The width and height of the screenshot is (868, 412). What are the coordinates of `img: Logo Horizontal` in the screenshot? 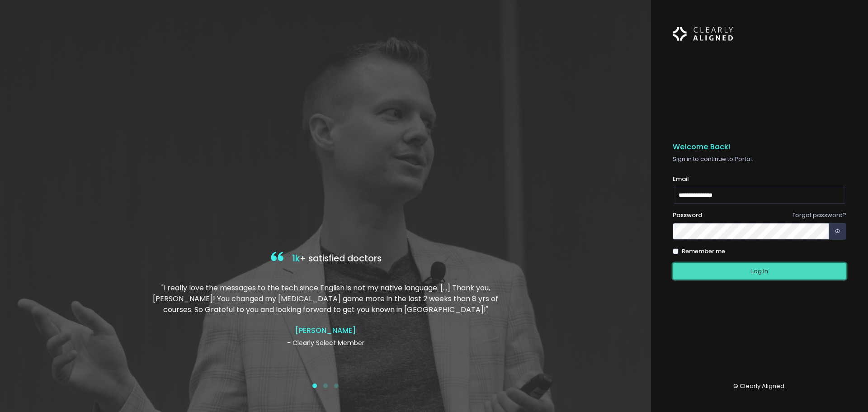 It's located at (703, 34).